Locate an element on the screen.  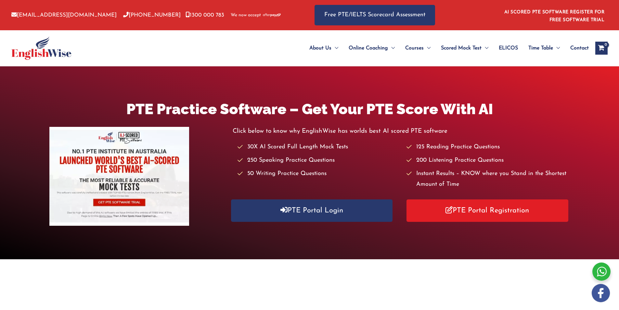
span: We now accept is located at coordinates (246, 15).